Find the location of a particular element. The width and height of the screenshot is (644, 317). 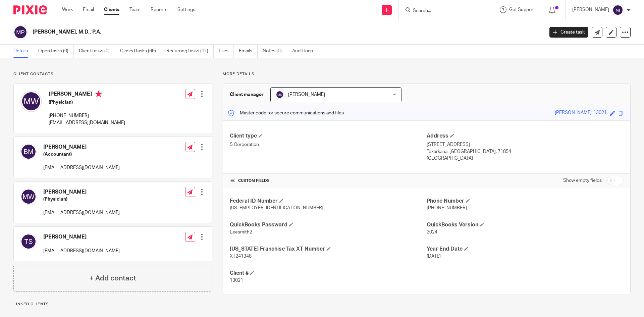

a: Settings is located at coordinates (186, 10).